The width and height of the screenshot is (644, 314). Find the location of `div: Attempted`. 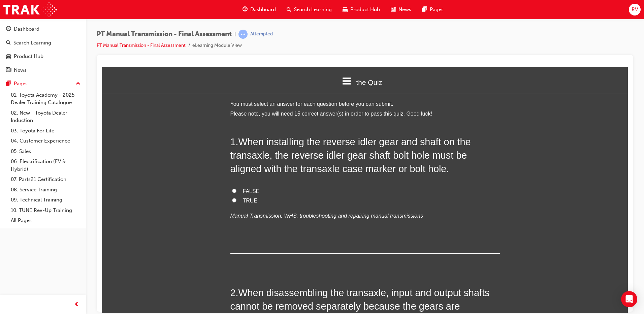

div: Attempted is located at coordinates (261, 34).